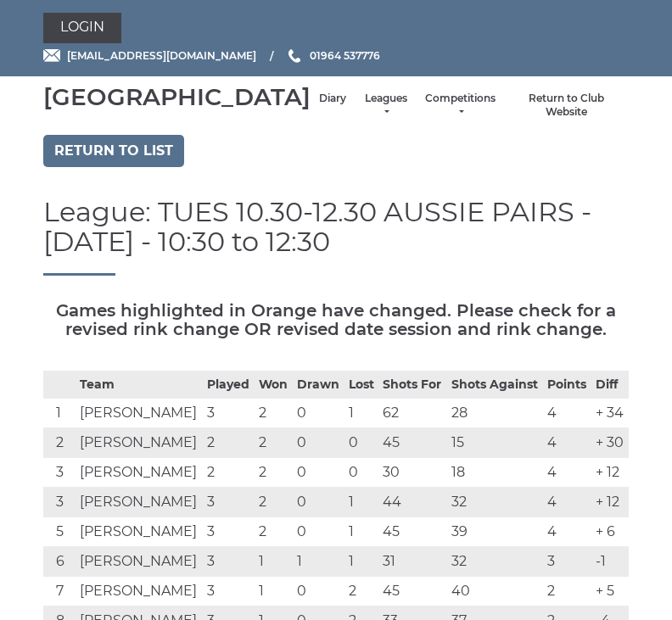  I want to click on td: 39, so click(495, 532).